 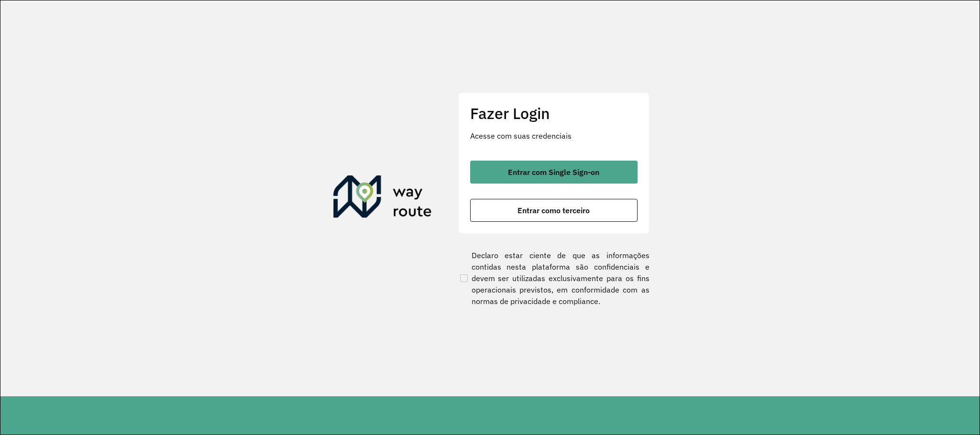 What do you see at coordinates (554, 136) in the screenshot?
I see `p: Acesse com suas credenciais` at bounding box center [554, 136].